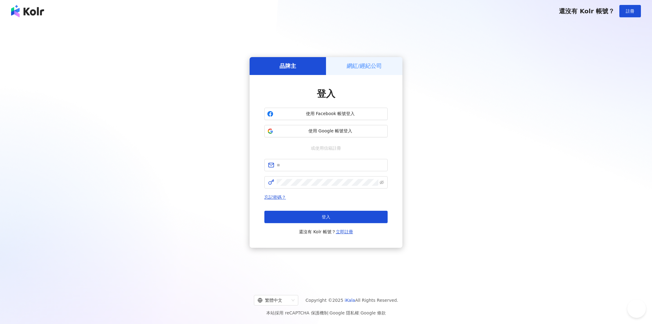 Image resolution: width=652 pixels, height=324 pixels. What do you see at coordinates (27, 11) in the screenshot?
I see `img: logo` at bounding box center [27, 11].